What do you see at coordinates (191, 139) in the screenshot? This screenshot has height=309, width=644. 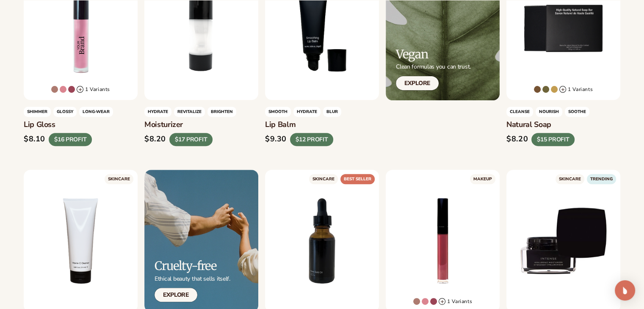 I see `div: $17 PROFIT` at bounding box center [191, 139].